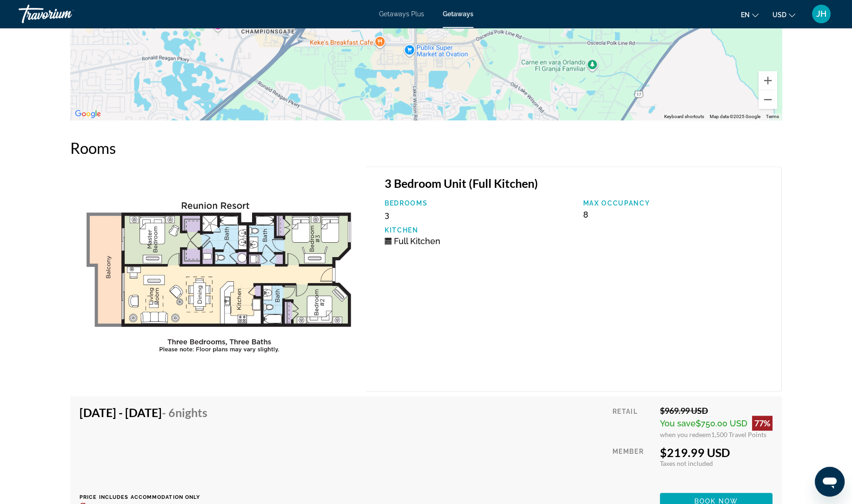  Describe the element at coordinates (479, 203) in the screenshot. I see `p: Bedrooms` at that location.